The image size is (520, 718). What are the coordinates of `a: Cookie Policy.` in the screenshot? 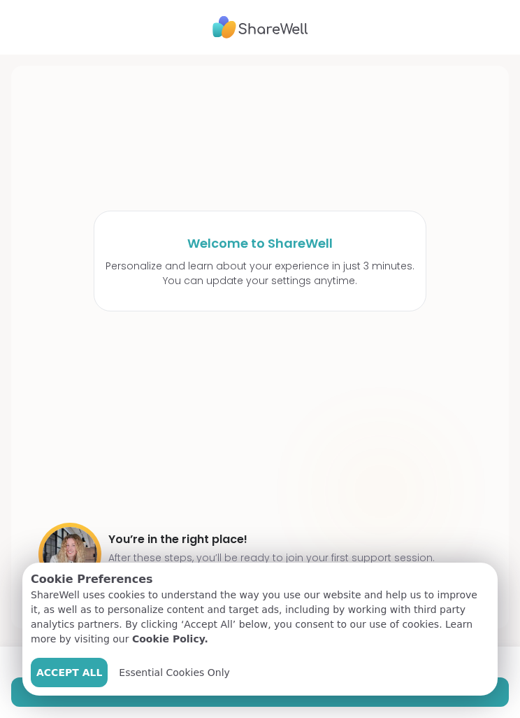 It's located at (170, 639).